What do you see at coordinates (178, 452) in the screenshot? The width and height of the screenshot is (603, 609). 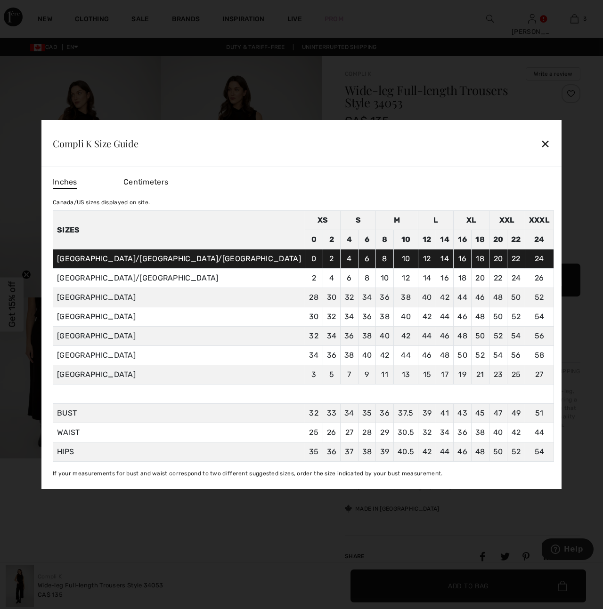 I see `td: HIPS` at bounding box center [178, 452].